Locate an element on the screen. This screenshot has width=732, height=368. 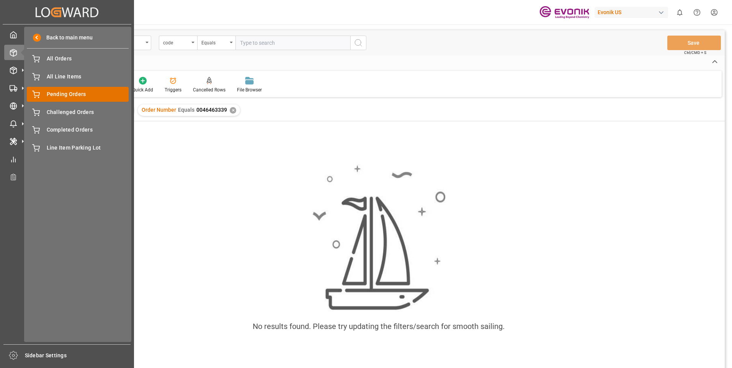
button: Evonik US is located at coordinates (633, 12).